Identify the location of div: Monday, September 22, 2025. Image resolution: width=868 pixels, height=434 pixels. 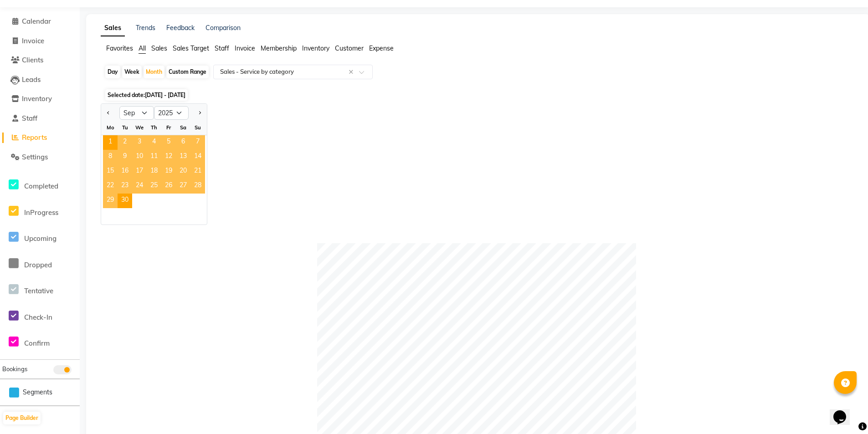
(110, 186).